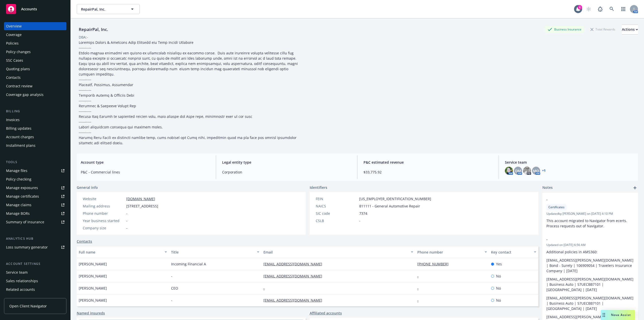 This screenshot has height=320, width=644. I want to click on div: Business Insurance, so click(565, 29).